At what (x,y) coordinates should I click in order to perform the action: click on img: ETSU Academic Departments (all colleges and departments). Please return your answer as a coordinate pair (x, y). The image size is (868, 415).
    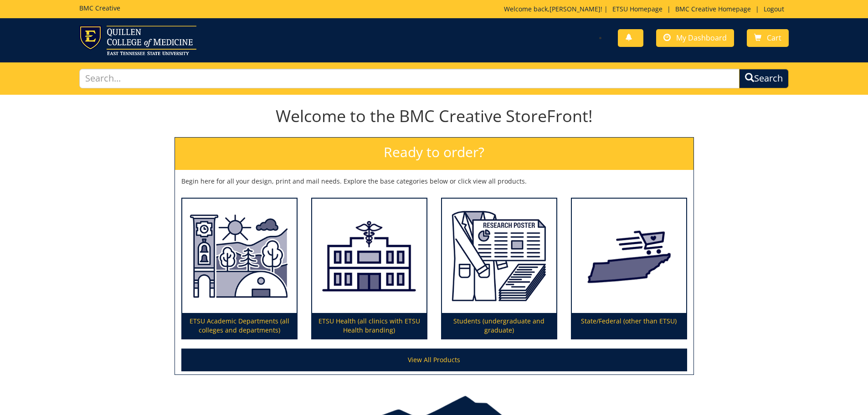
    Looking at the image, I should click on (239, 256).